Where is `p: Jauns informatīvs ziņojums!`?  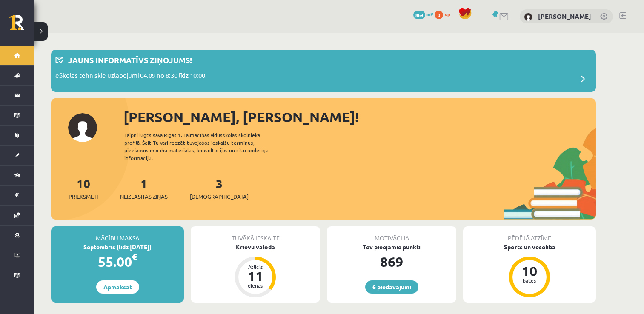
p: Jauns informatīvs ziņojums! is located at coordinates (130, 60).